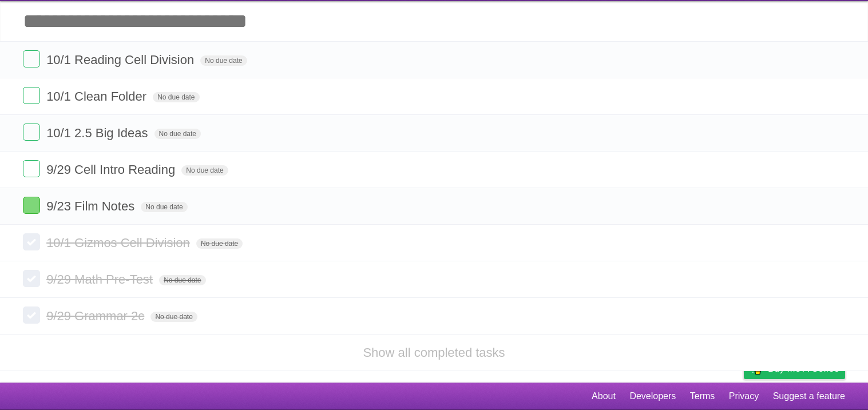  I want to click on span: 9/29 Grammar 2c, so click(97, 316).